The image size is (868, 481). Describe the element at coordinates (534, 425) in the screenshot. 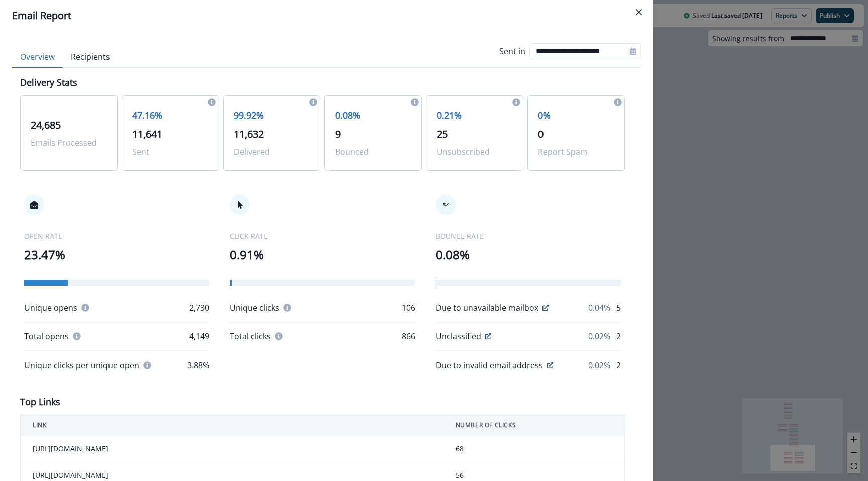

I see `th: NUMBER OF CLICKS` at that location.